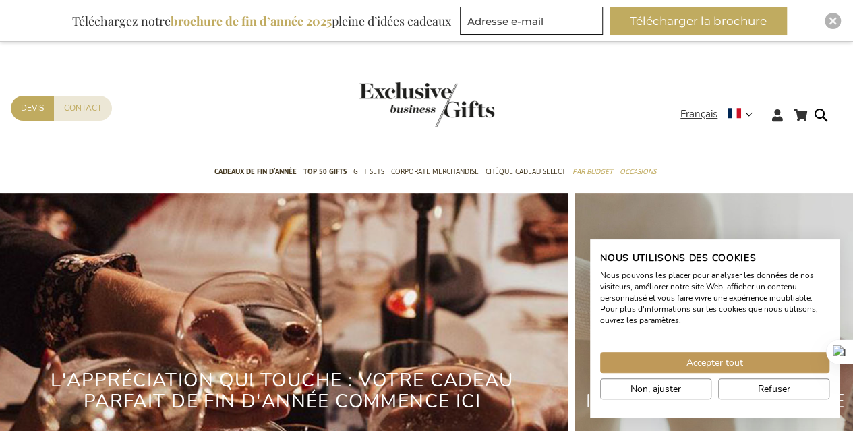 Image resolution: width=853 pixels, height=431 pixels. Describe the element at coordinates (715, 362) in the screenshot. I see `button: Accepter tous les cookies` at that location.